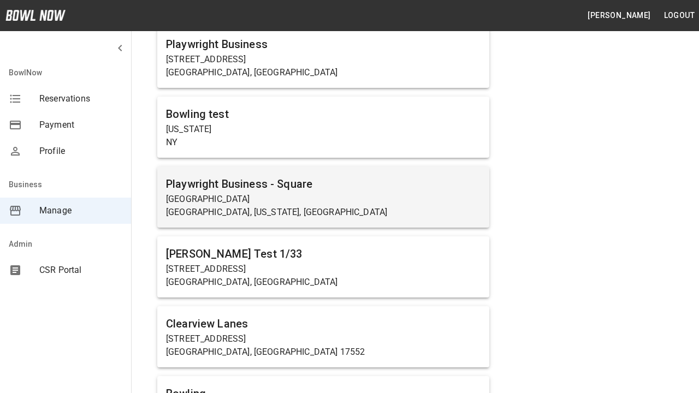  Describe the element at coordinates (680, 15) in the screenshot. I see `button: Logout` at that location.